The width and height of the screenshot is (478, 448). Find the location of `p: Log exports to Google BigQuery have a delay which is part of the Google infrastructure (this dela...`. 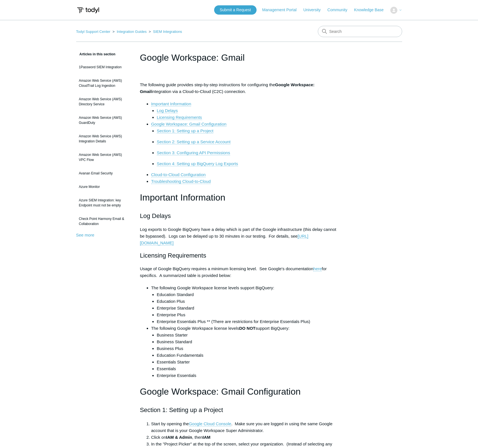

p: Log exports to Google BigQuery have a delay which is part of the Google infrastructure (this dela... is located at coordinates (239, 236).